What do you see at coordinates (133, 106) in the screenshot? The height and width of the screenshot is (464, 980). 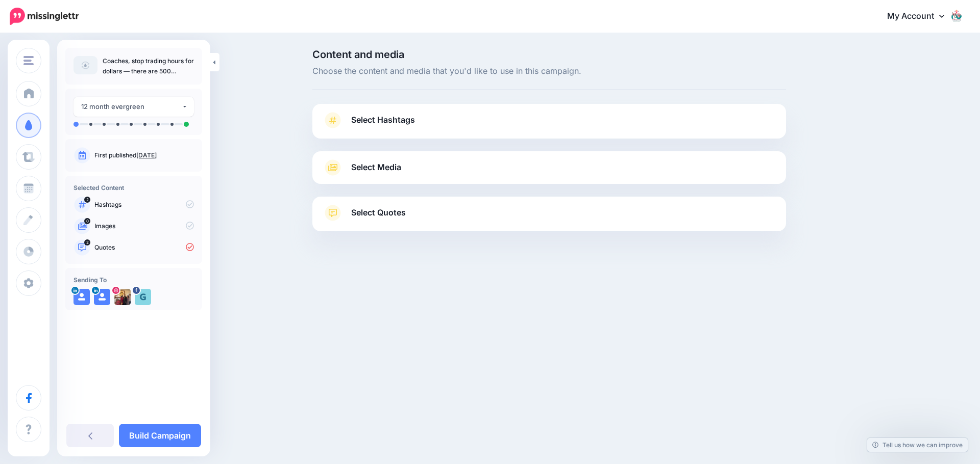 I see `button: 12 month evergreen` at bounding box center [133, 106].